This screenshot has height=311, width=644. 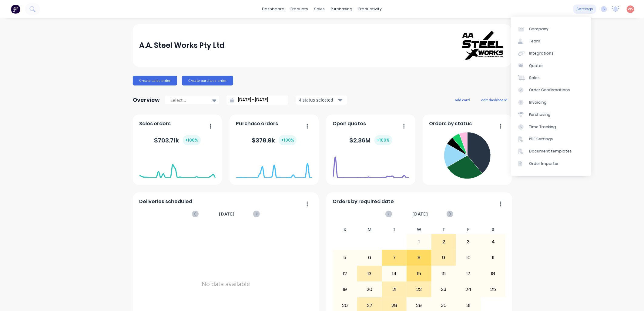 What do you see at coordinates (345, 273) in the screenshot?
I see `div: 12` at bounding box center [345, 273].